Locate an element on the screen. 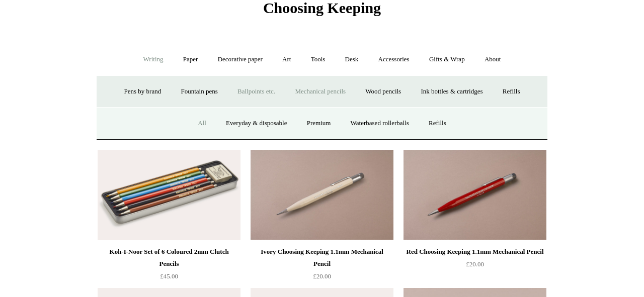  a: Red Choosing Keeping 1.1mm Mechanical Pencil Red Choosing Keeping 1.1mm Mechanical Pencil is located at coordinates (475, 195).